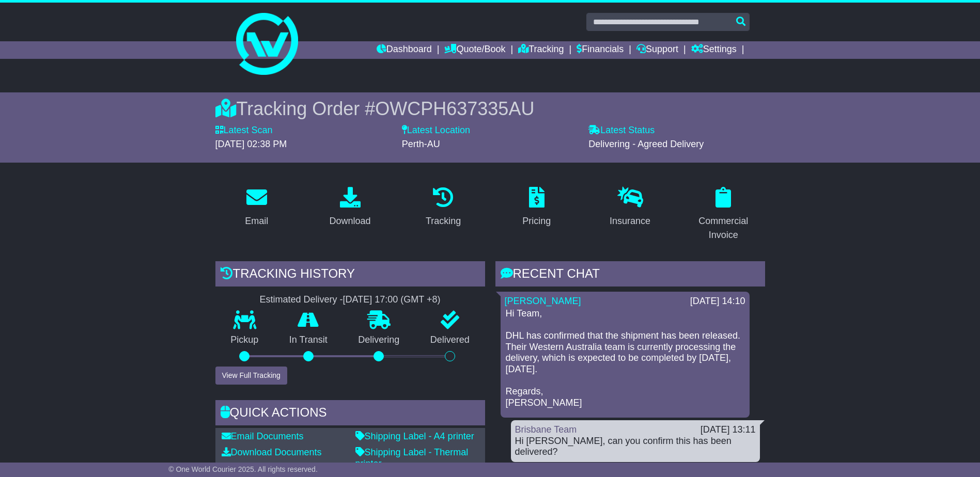 The height and width of the screenshot is (477, 980). I want to click on a: Email, so click(256, 207).